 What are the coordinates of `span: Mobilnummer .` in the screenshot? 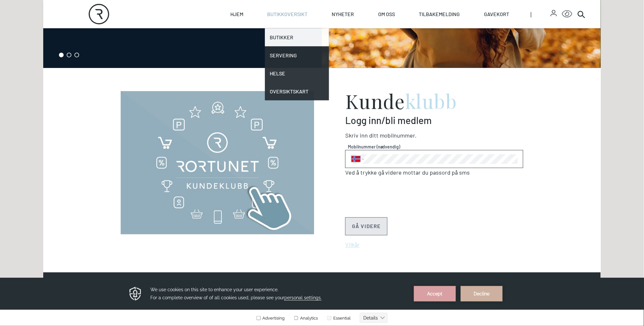 It's located at (398, 136).